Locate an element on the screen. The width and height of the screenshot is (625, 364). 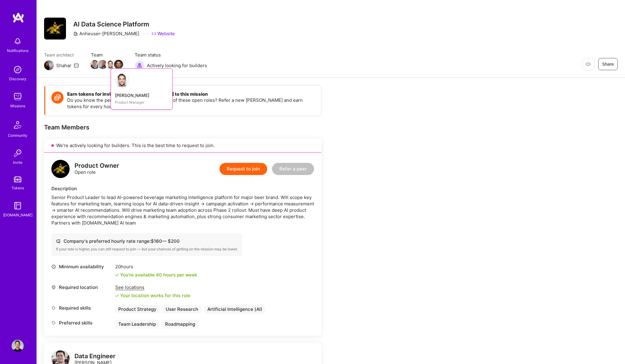
button: Share is located at coordinates (608, 64).